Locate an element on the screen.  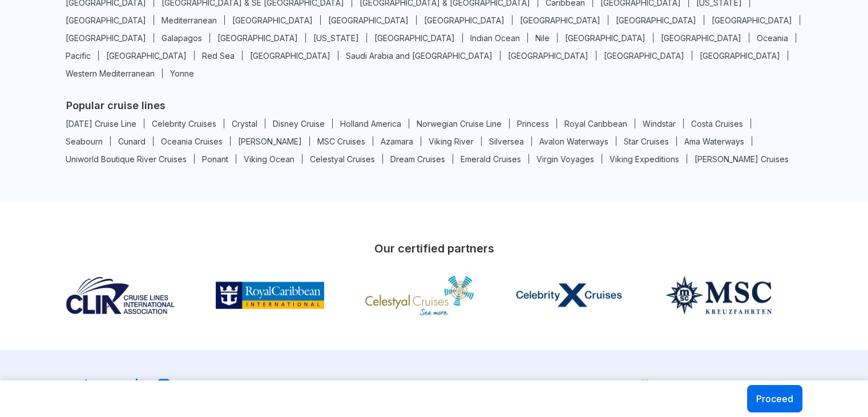
a: Oceania Cruises is located at coordinates (192, 141).